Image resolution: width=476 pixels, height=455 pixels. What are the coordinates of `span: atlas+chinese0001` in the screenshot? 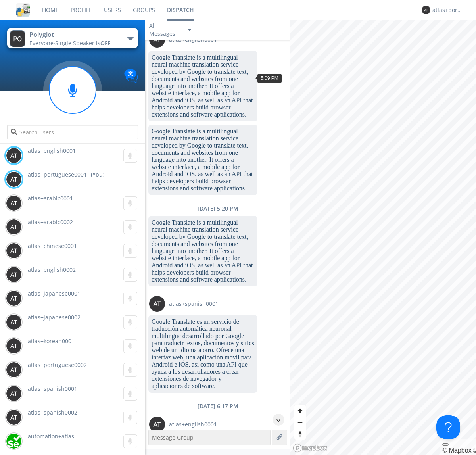 It's located at (52, 246).